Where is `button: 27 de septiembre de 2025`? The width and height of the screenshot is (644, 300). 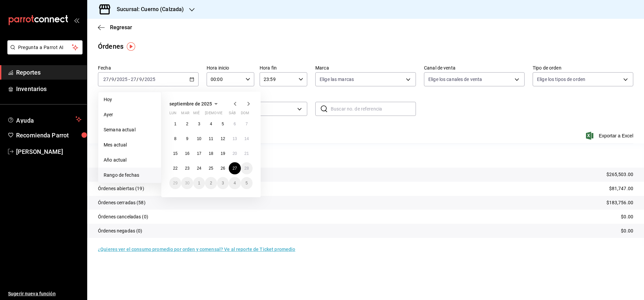
button: 27 de septiembre de 2025 is located at coordinates (235, 168).